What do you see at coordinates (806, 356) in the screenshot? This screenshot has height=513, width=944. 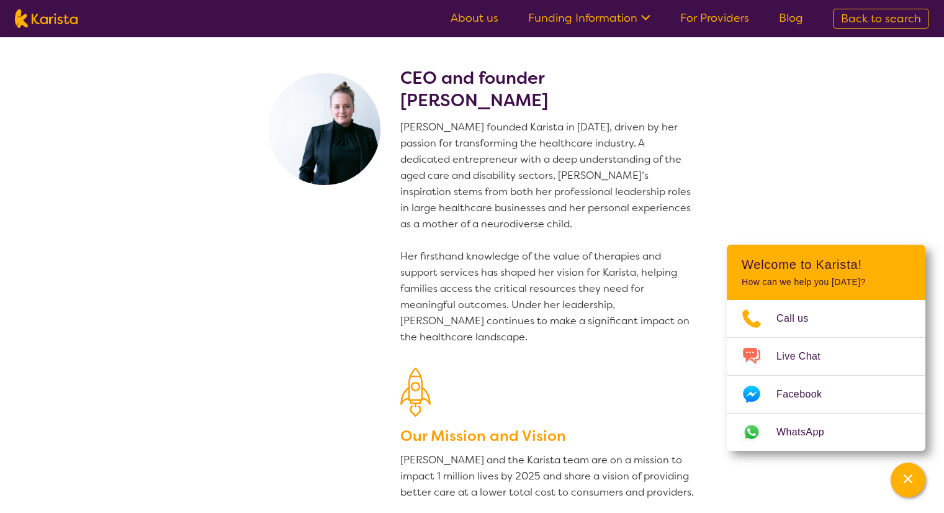 I see `span: Live Chat` at bounding box center [806, 356].